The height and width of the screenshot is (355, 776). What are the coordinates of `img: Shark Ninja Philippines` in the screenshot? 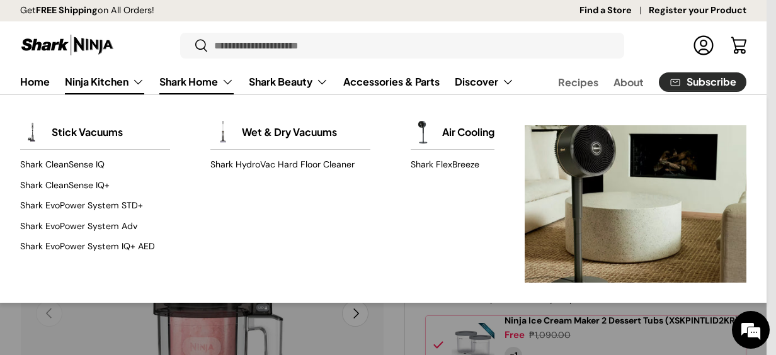 It's located at (67, 45).